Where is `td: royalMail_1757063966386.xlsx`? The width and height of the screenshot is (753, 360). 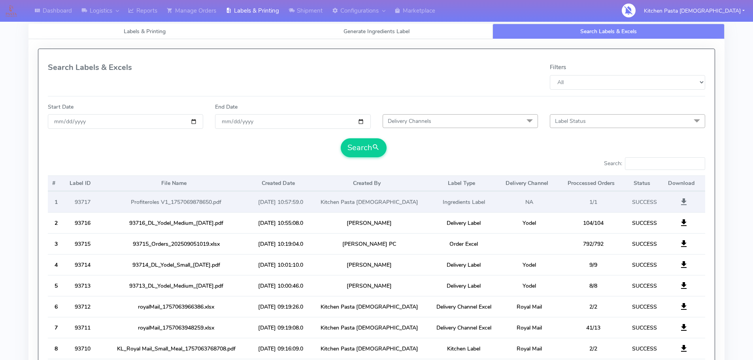 td: royalMail_1757063966386.xlsx is located at coordinates (176, 306).